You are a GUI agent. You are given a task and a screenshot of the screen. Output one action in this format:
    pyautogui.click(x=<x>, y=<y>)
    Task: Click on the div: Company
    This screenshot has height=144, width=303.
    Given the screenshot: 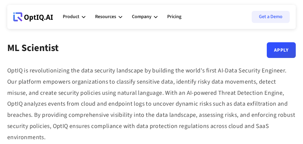 What is the action you would take?
    pyautogui.click(x=141, y=17)
    